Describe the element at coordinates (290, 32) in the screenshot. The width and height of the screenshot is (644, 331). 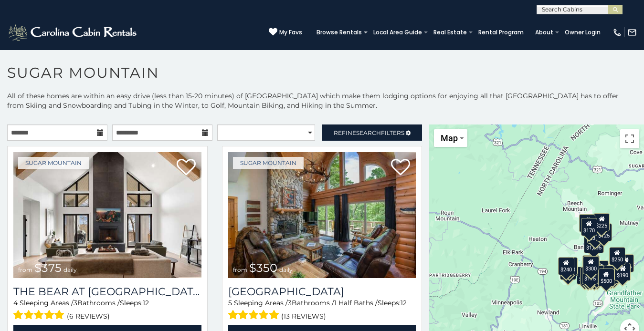
I see `span: My Favs` at that location.